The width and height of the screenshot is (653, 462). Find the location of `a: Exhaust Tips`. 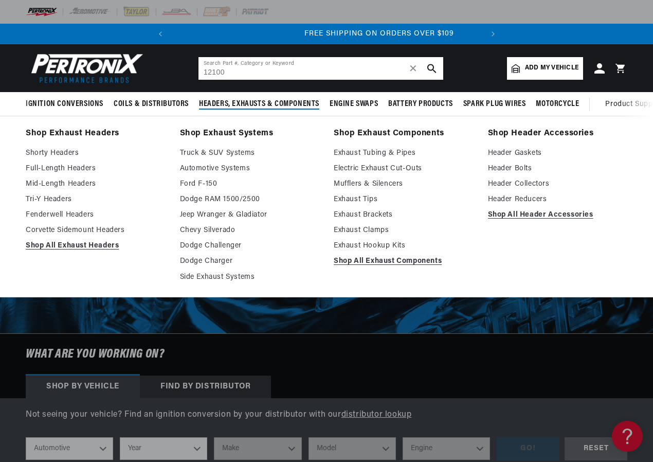

a: Exhaust Tips is located at coordinates (404, 200).